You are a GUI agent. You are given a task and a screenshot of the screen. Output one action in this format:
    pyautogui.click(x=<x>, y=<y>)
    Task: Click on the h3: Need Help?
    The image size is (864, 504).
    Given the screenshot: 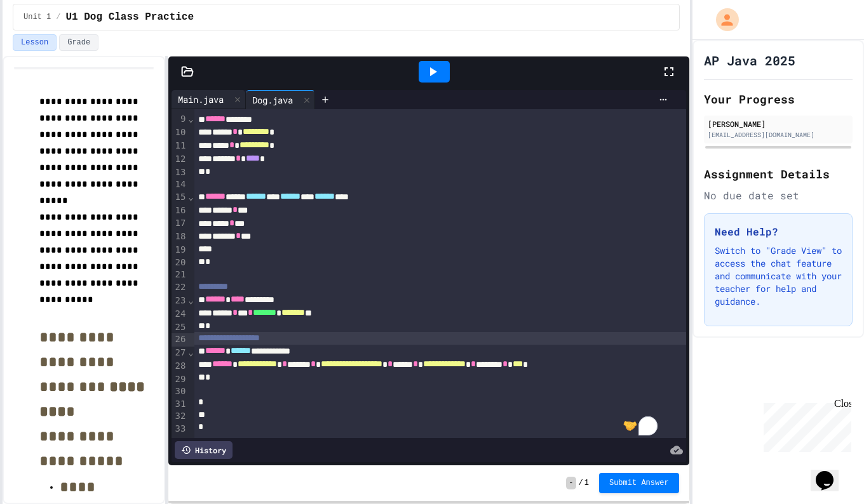 What is the action you would take?
    pyautogui.click(x=778, y=232)
    